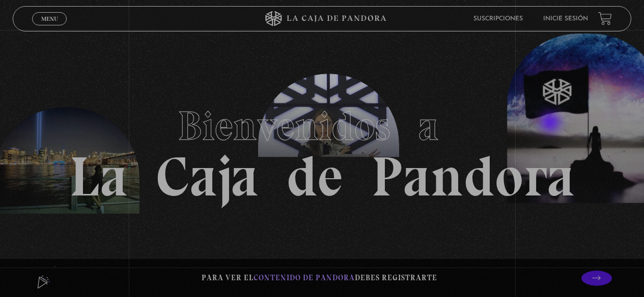 The height and width of the screenshot is (297, 644). I want to click on h1: La Caja de Pandora, so click(322, 149).